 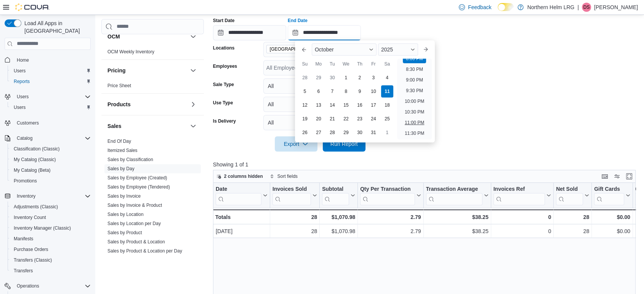 I want to click on div: day-17, so click(x=373, y=105).